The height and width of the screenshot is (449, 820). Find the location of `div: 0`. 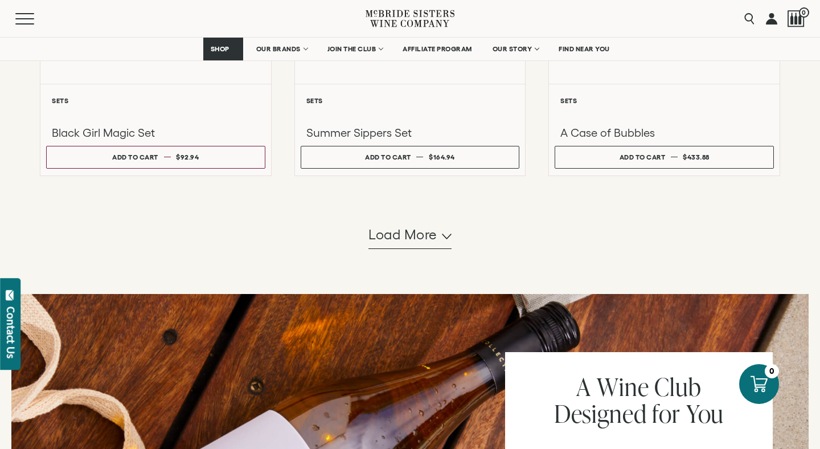

div: 0 is located at coordinates (771, 371).